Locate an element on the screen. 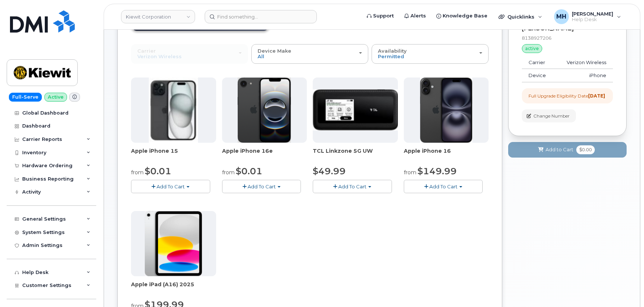 The width and height of the screenshot is (644, 307). span: Help Desk is located at coordinates (593, 20).